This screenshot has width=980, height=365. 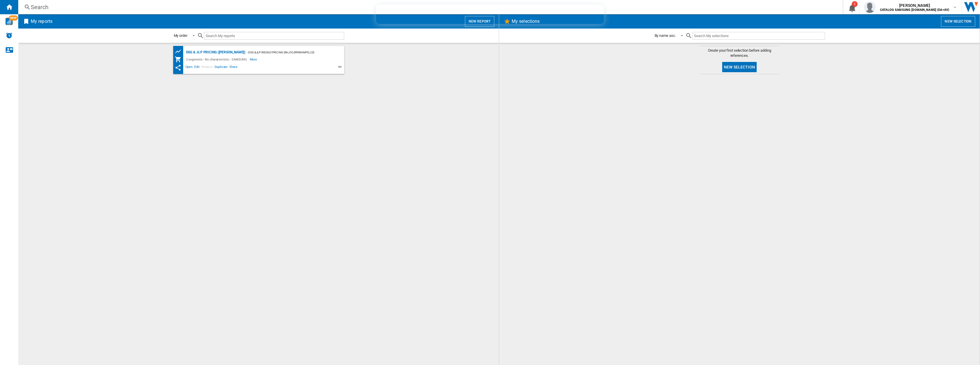 What do you see at coordinates (217, 60) in the screenshot?
I see `div: 2 segments - No characteristic - SAMSUNG` at bounding box center [217, 60].